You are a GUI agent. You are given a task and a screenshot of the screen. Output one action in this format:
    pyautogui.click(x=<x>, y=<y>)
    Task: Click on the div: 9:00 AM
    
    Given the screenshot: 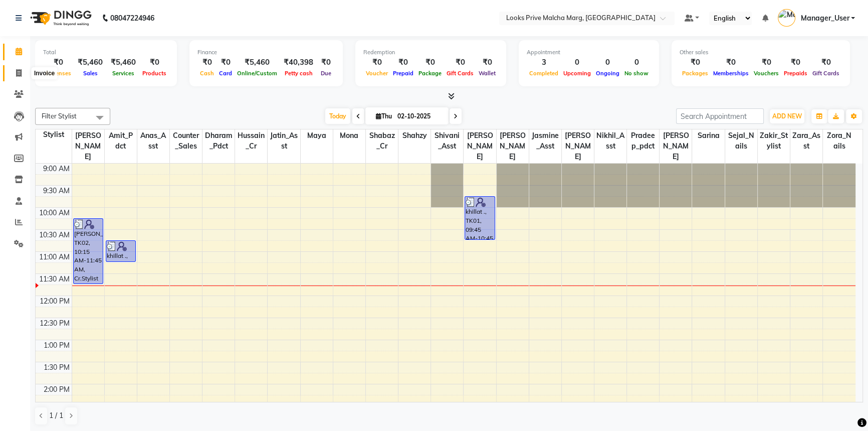 What is the action you would take?
    pyautogui.click(x=56, y=168)
    